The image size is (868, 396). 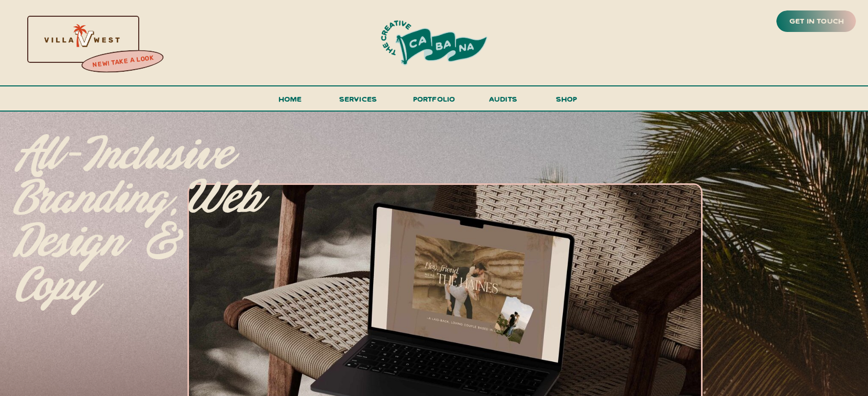 What do you see at coordinates (358, 101) in the screenshot?
I see `a: services` at bounding box center [358, 101].